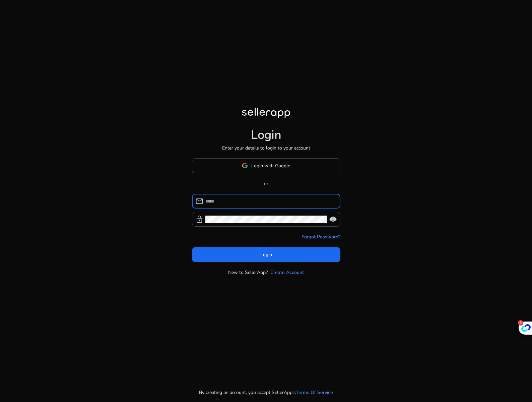 This screenshot has height=402, width=532. What do you see at coordinates (314, 392) in the screenshot?
I see `a: Terms Of Service` at bounding box center [314, 392].